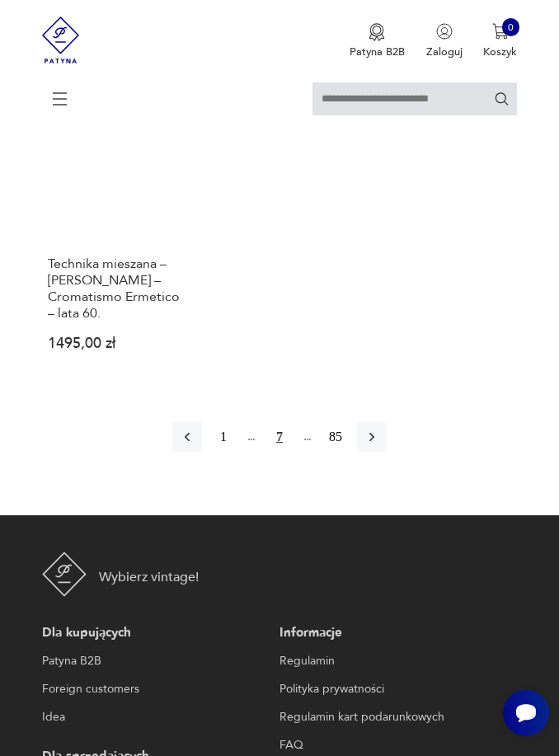 This screenshot has width=559, height=756. I want to click on a: Foreign customers, so click(157, 689).